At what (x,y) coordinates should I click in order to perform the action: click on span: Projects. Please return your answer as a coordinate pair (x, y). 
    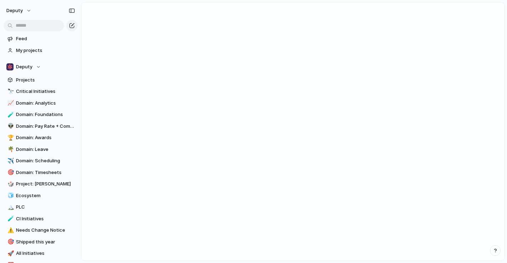
    Looking at the image, I should click on (46, 80).